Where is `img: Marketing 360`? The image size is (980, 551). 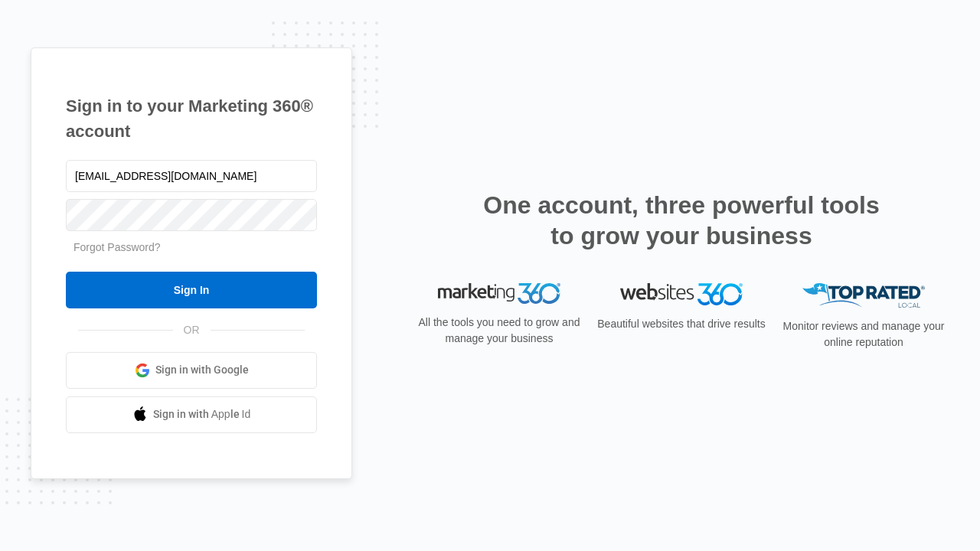
img: Marketing 360 is located at coordinates (499, 294).